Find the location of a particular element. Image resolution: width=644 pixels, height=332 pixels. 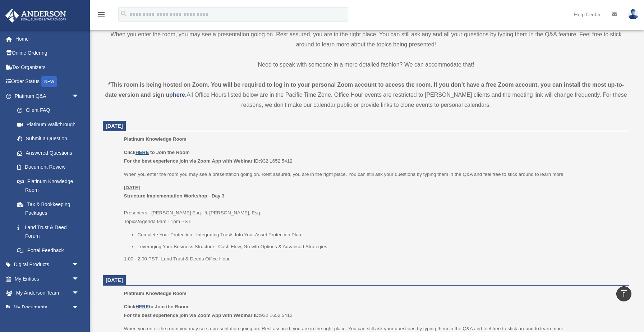

a: My Entitiesarrow_drop_down is located at coordinates (47, 278).